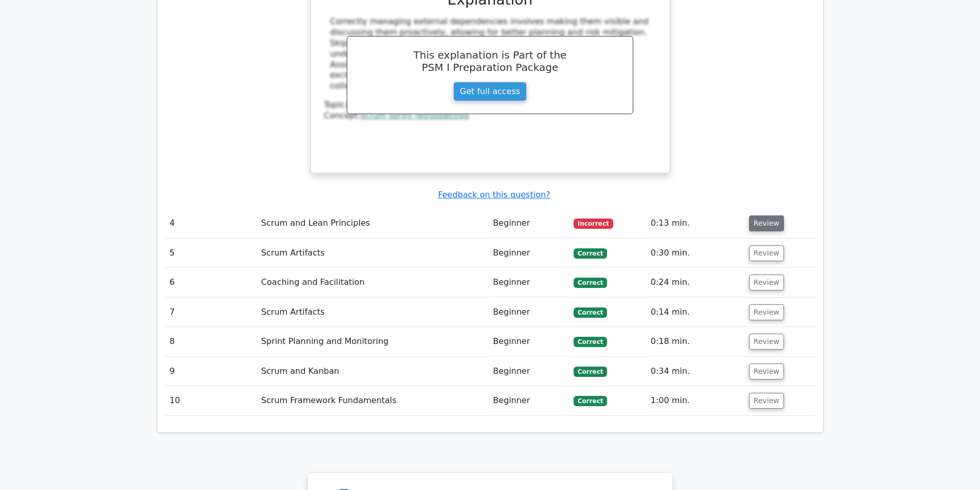  I want to click on div: Topic:, so click(490, 105).